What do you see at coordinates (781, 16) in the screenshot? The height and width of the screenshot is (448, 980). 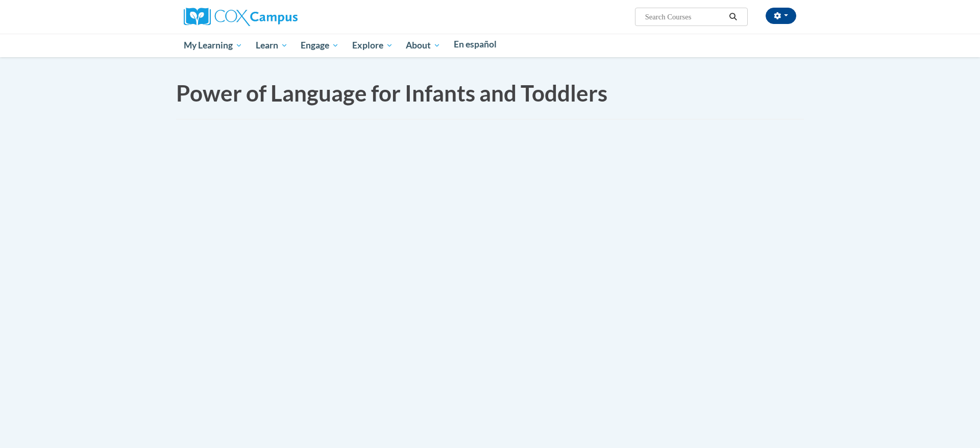 I see `button: Account Settings` at bounding box center [781, 16].